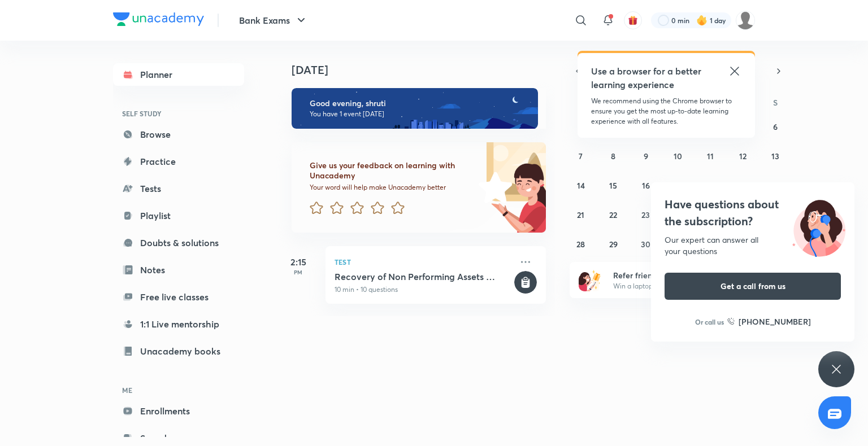 This screenshot has width=868, height=446. What do you see at coordinates (424, 276) in the screenshot?
I see `h5: Recovery of Non Performing Assets - SARFAESI Act , ARC , DRT and DRAT` at bounding box center [424, 276].